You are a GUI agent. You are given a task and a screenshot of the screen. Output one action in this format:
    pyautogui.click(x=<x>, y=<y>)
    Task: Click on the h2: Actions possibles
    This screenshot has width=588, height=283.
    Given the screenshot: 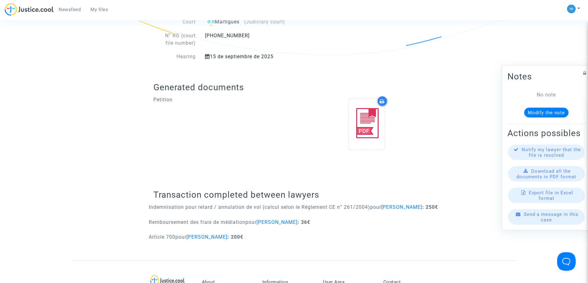 What is the action you would take?
    pyautogui.click(x=546, y=133)
    